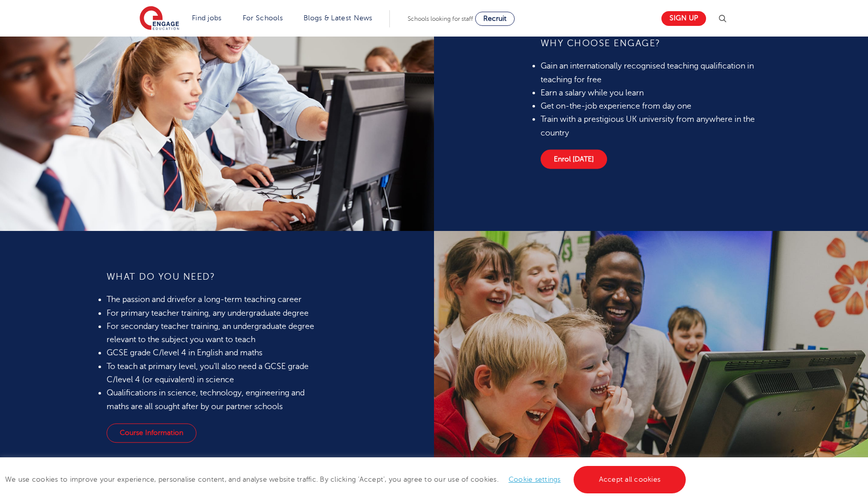 This screenshot has width=868, height=502. I want to click on li: For primary teacher training, any undergraduate degree, so click(217, 313).